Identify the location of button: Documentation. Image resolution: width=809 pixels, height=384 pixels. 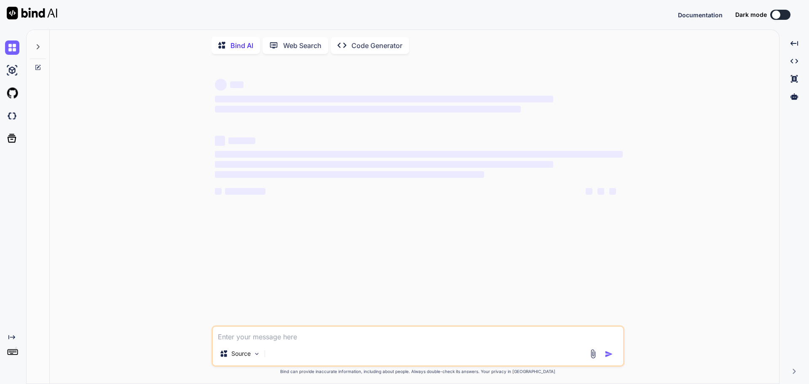
(701, 15).